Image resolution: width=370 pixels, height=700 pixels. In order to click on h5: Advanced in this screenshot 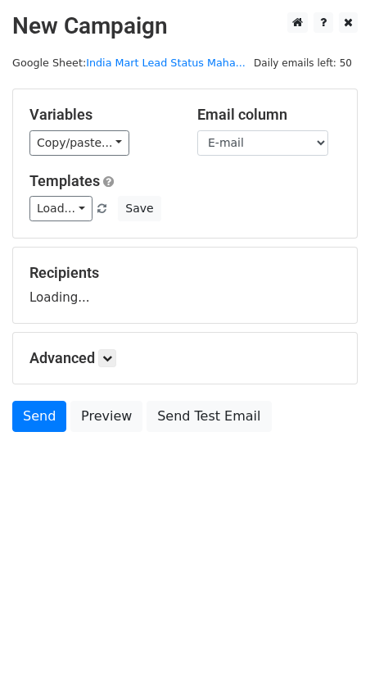, I will do `click(185, 358)`.